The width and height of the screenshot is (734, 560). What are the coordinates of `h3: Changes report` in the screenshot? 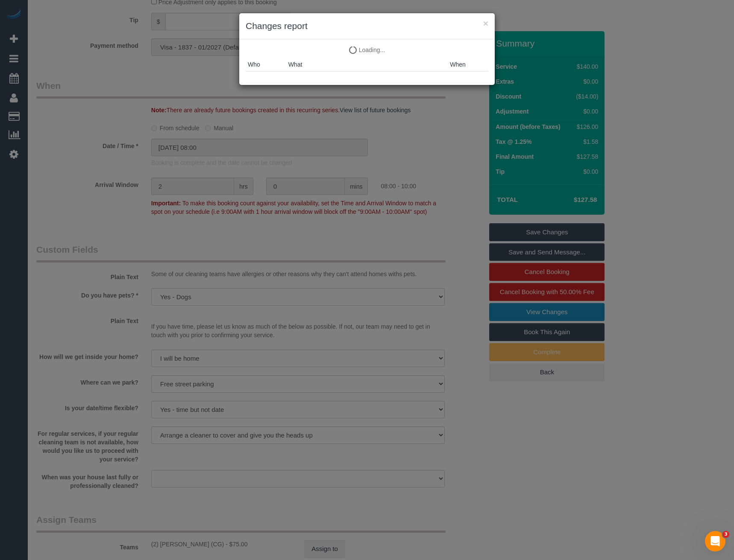 It's located at (367, 26).